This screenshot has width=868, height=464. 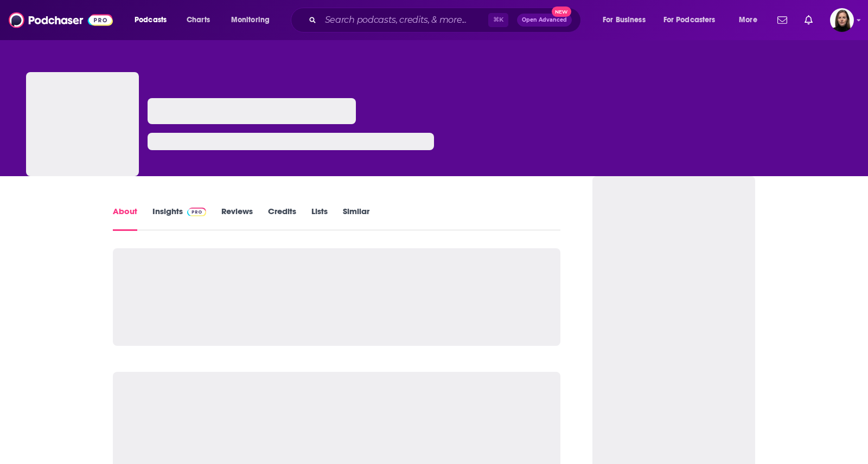 I want to click on span: Podcasts, so click(x=150, y=20).